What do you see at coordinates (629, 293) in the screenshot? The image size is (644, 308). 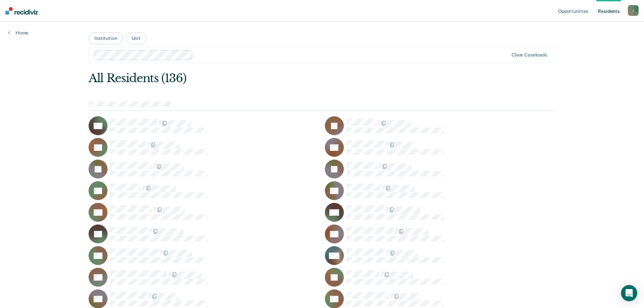 I see `div: Open Intercom Messenger` at bounding box center [629, 293].